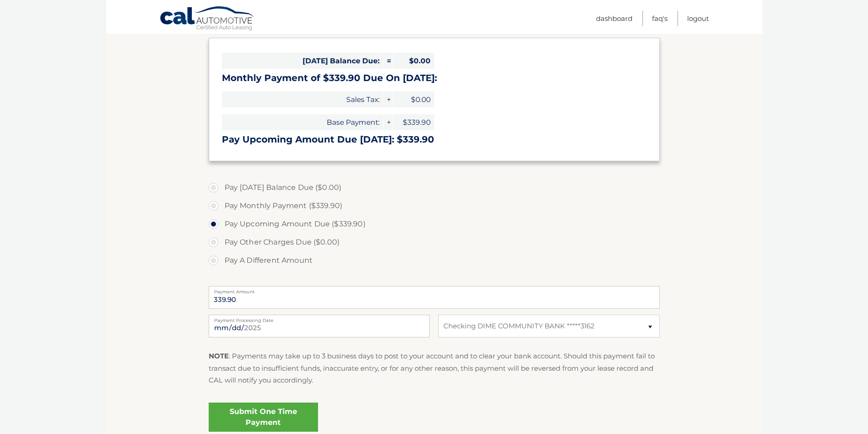  Describe the element at coordinates (660, 18) in the screenshot. I see `a: FAQ's` at that location.